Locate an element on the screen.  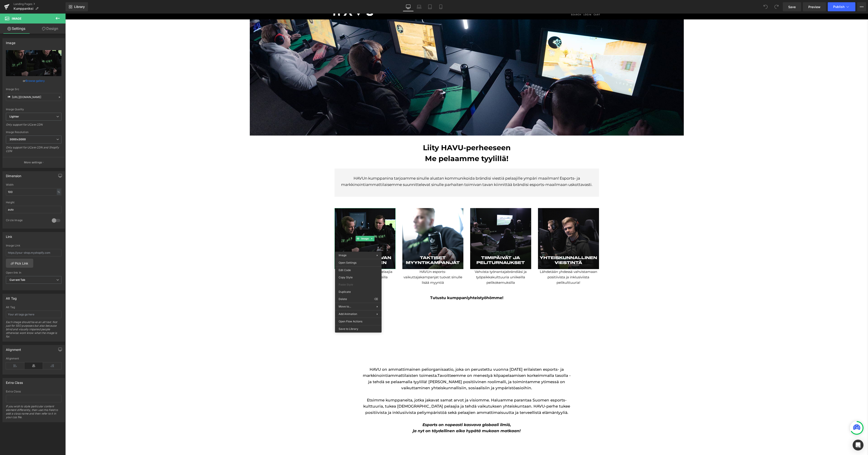
span: Save to Library is located at coordinates (359, 329).